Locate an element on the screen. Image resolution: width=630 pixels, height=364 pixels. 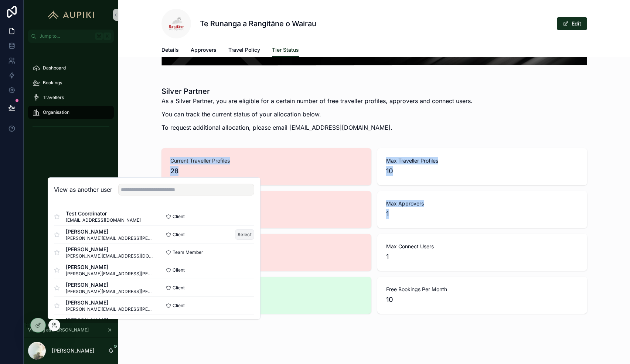
span: Organisation is located at coordinates (56, 112).